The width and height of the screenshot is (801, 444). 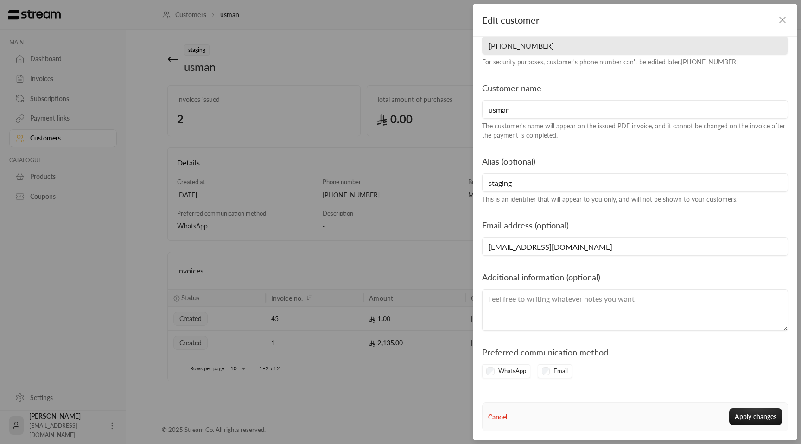 I want to click on label: Preferred communication method, so click(x=545, y=352).